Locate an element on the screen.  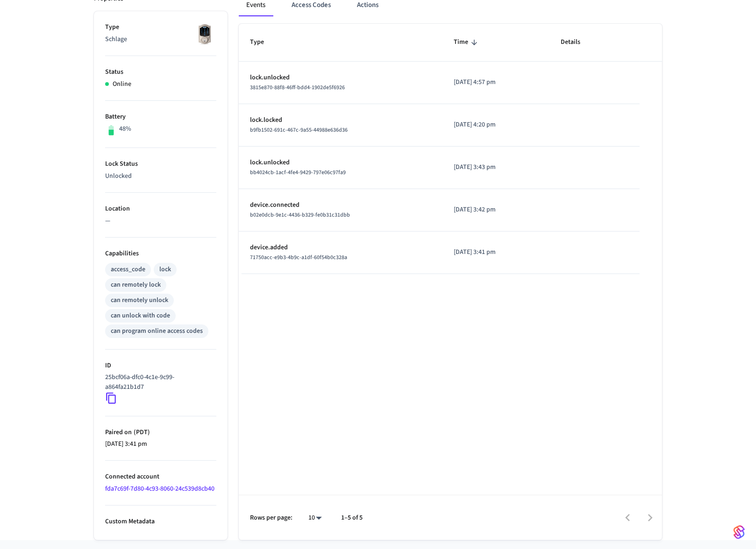
span: b02e0dcb-9e1c-4436-b329-fe0b31c31dbb is located at coordinates (300, 215).